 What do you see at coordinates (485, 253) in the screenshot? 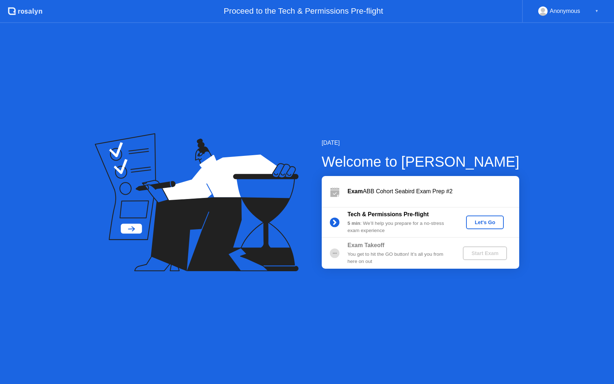
I see `button: Start Exam` at bounding box center [485, 253].